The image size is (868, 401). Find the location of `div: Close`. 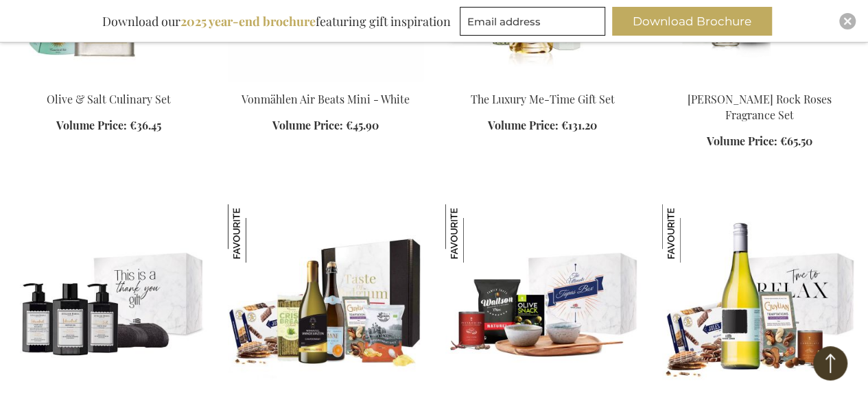

div: Close is located at coordinates (848, 21).